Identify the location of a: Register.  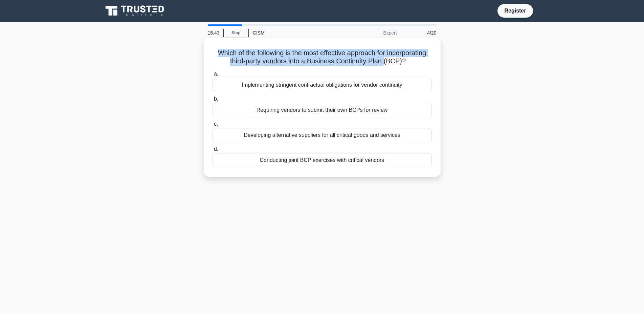
(515, 11).